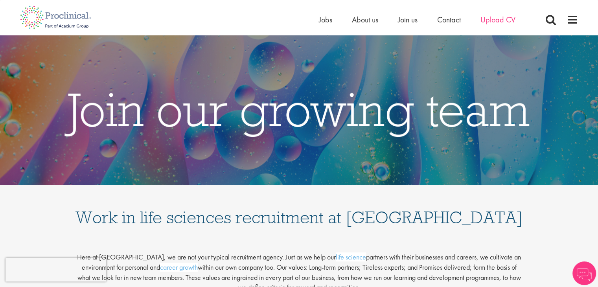  I want to click on a: Join us, so click(408, 20).